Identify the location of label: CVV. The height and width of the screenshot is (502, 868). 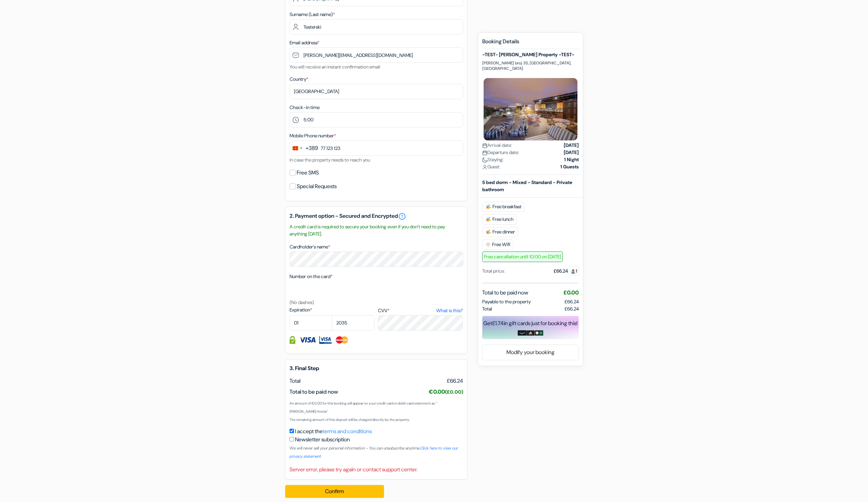
(420, 311).